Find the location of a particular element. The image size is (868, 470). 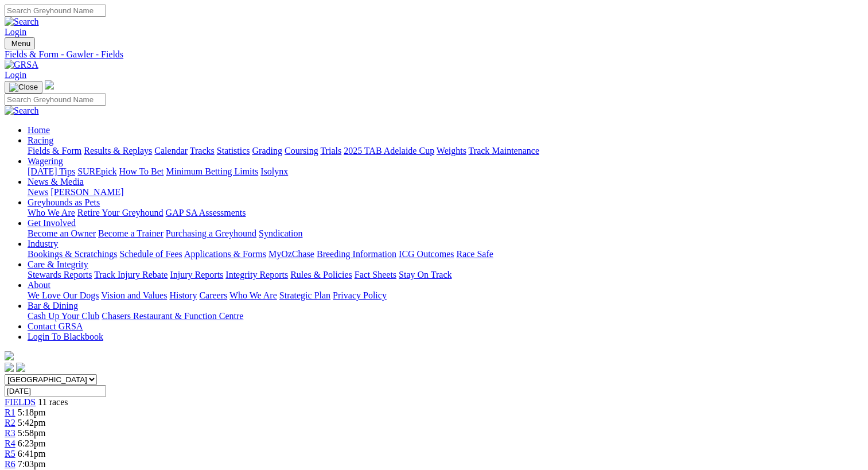

span: 5:42pm is located at coordinates (32, 422).